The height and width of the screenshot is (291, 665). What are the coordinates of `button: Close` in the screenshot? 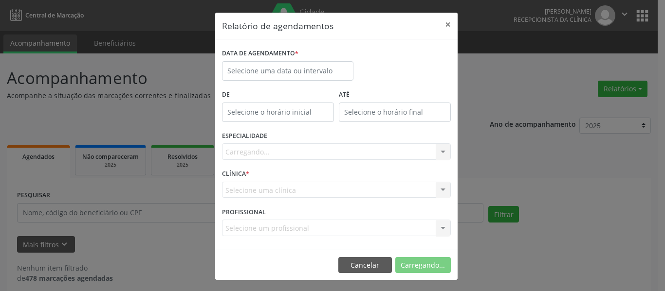 It's located at (448, 24).